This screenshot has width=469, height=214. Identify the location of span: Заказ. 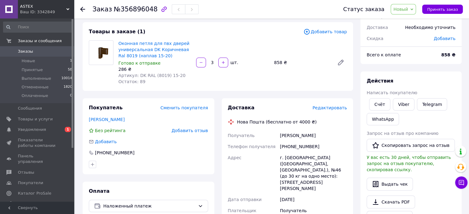
(102, 9).